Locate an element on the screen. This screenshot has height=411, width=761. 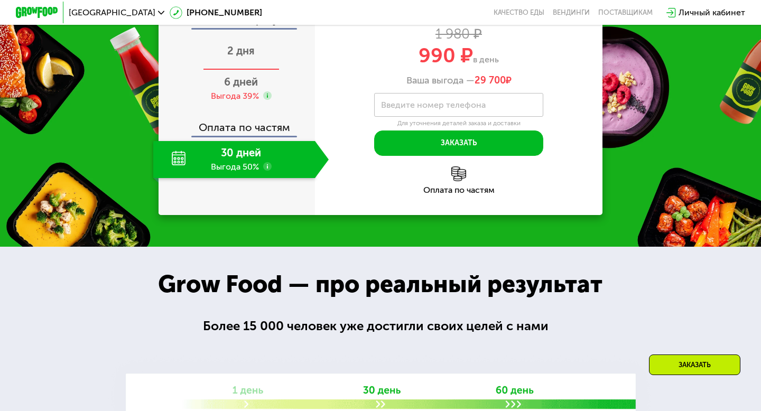
span: 6 дней is located at coordinates (241, 82).